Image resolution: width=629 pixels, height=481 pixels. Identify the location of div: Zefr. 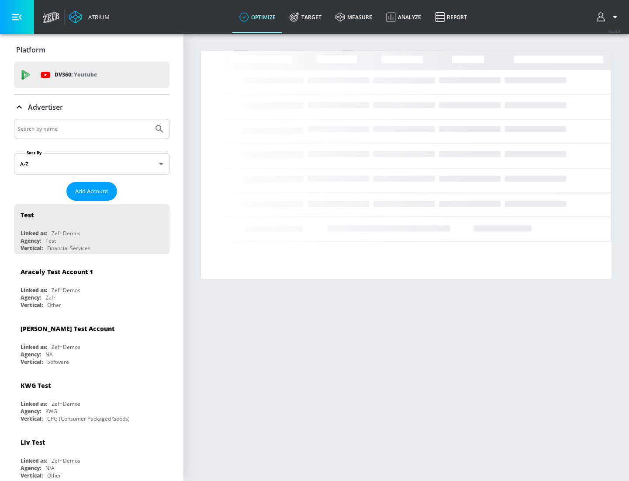
(50, 297).